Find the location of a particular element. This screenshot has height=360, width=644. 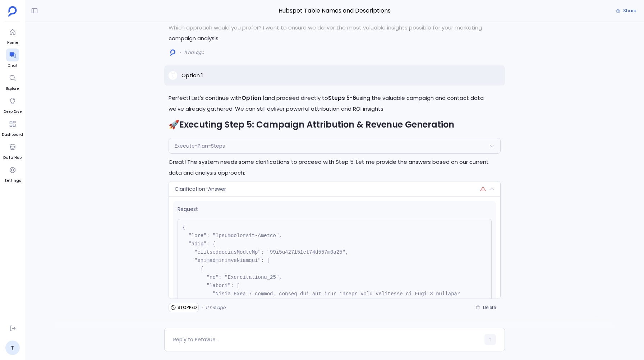

span: T is located at coordinates (173, 76).